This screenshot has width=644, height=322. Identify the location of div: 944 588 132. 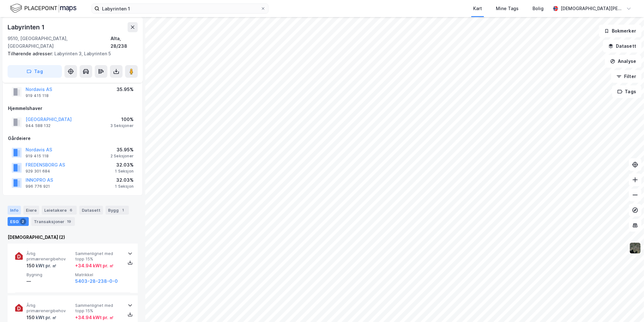
(38, 126).